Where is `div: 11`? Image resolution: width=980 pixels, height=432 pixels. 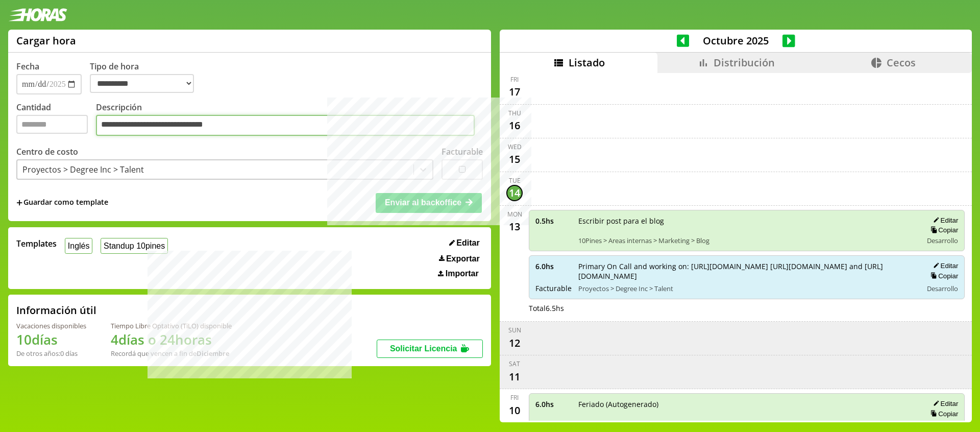 div: 11 is located at coordinates (515, 376).